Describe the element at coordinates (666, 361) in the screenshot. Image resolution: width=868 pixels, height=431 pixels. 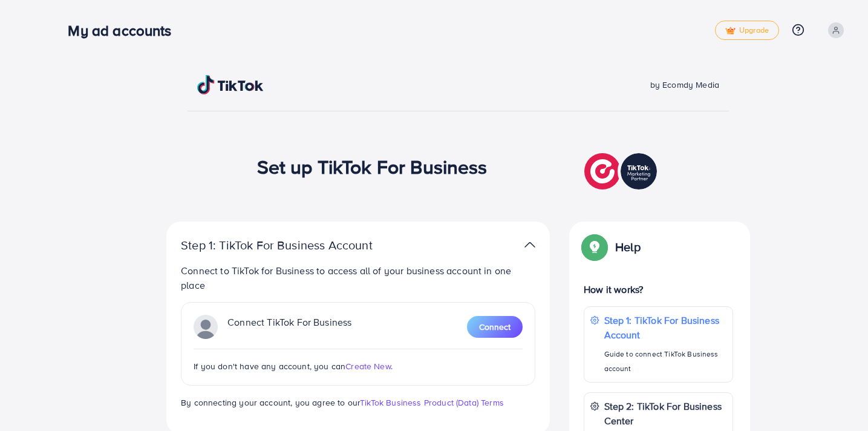
I see `p: Guide to connect TikTok Business account` at that location.